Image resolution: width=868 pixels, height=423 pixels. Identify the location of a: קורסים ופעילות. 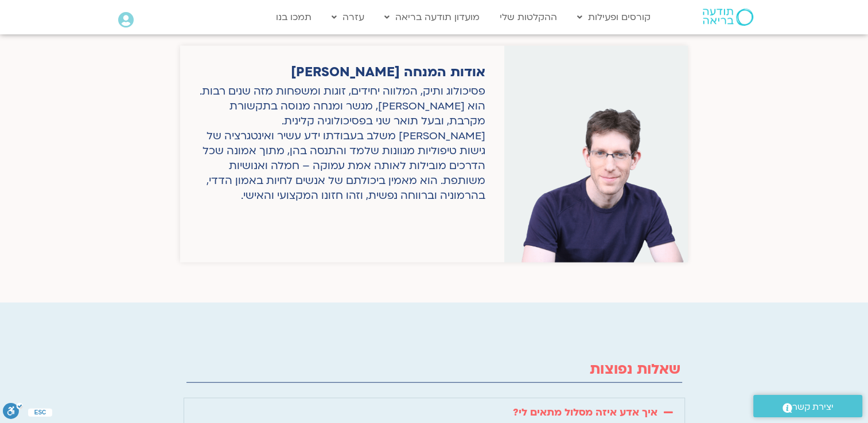
(614, 17).